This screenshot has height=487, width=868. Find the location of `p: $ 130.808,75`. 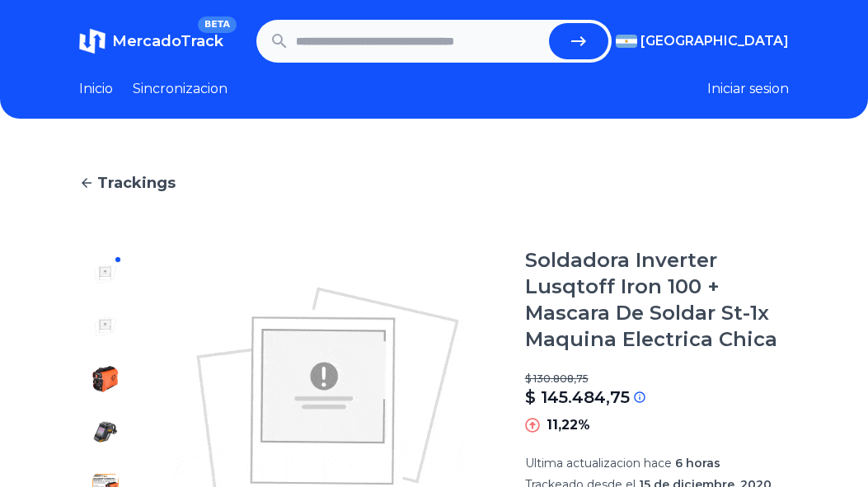

p: $ 130.808,75 is located at coordinates (657, 379).